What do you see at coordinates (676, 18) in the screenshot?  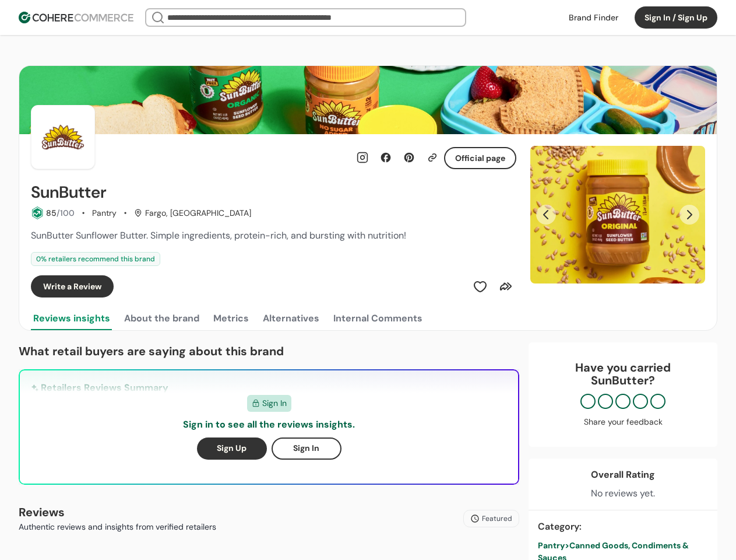 I see `button: Sign In / Sign Up` at bounding box center [676, 18].